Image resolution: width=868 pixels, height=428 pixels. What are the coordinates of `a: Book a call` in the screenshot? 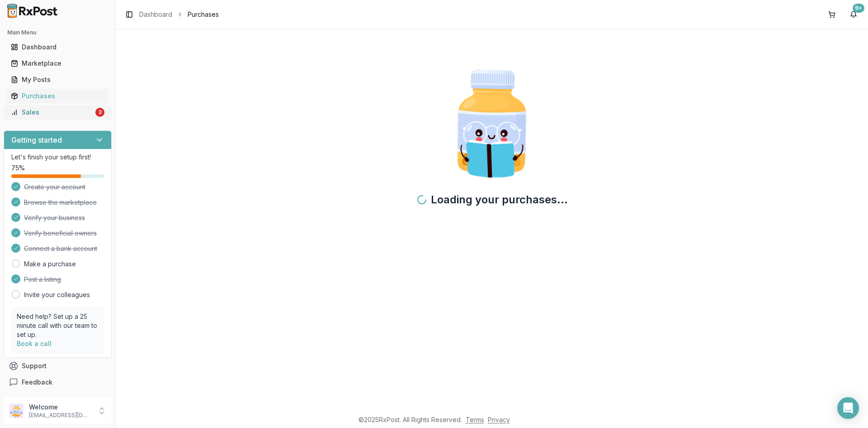 It's located at (34, 343).